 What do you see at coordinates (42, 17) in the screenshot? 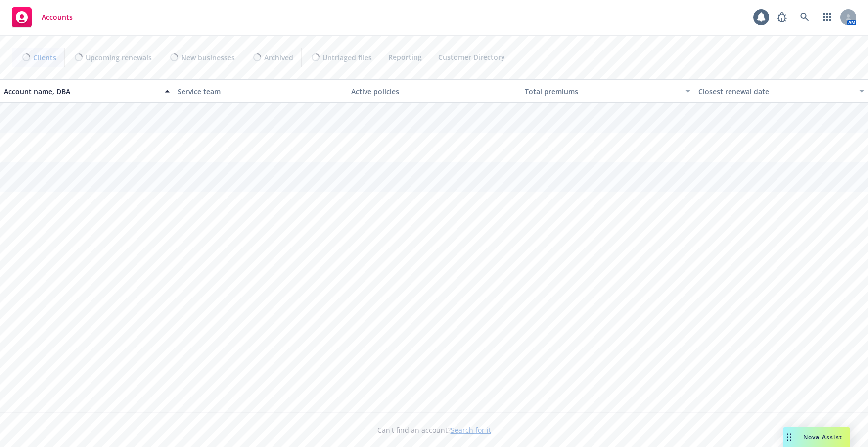
I see `a: Accounts` at bounding box center [42, 17].